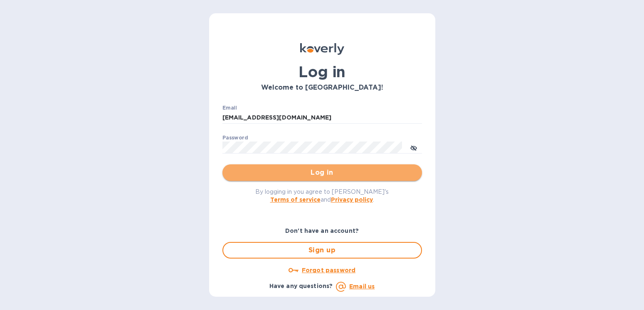  Describe the element at coordinates (322, 250) in the screenshot. I see `span: Sign up` at that location.